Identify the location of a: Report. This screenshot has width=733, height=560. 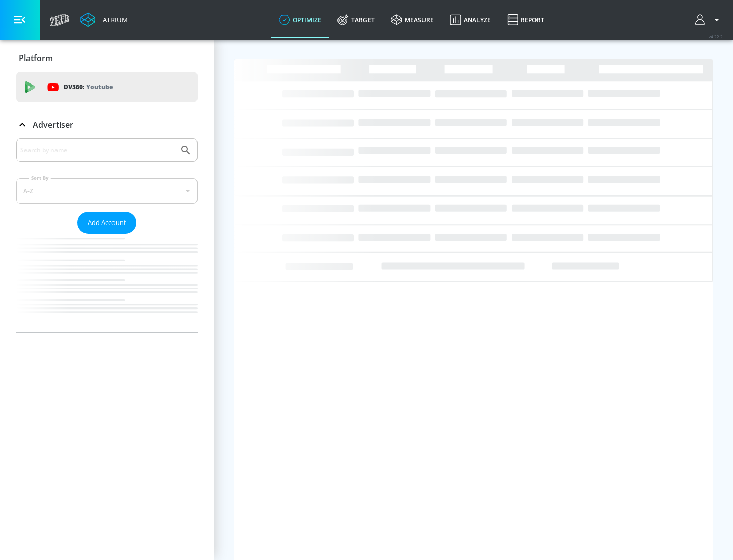
(525, 20).